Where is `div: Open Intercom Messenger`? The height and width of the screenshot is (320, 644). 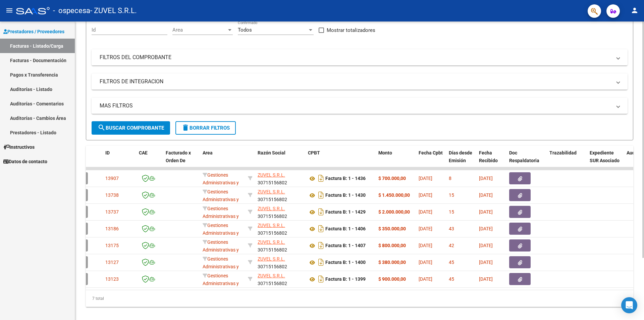
div: Open Intercom Messenger is located at coordinates (629, 306).